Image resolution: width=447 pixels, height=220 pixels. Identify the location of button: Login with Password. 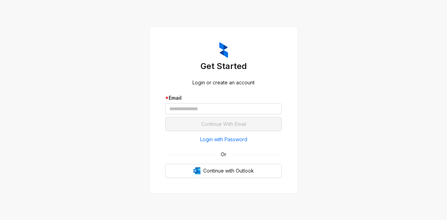
(224, 140).